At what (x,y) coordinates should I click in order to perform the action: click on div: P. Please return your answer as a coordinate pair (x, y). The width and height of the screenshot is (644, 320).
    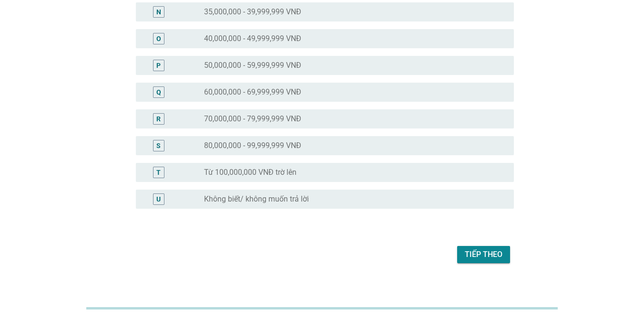
    Looking at the image, I should click on (158, 65).